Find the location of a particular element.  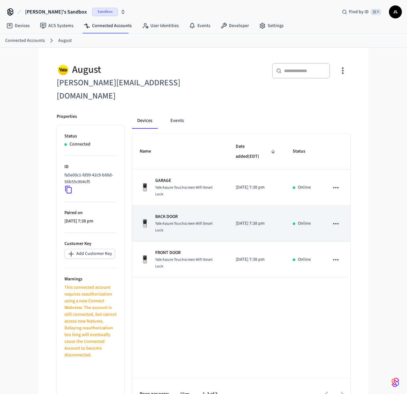

span: Name is located at coordinates (149, 151).